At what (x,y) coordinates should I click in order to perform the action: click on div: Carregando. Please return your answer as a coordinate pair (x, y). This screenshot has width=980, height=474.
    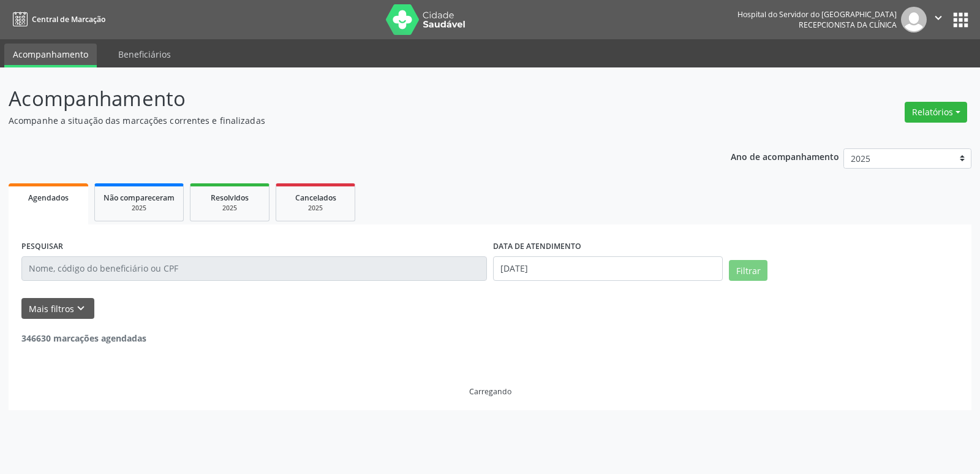
    Looking at the image, I should click on (490, 391).